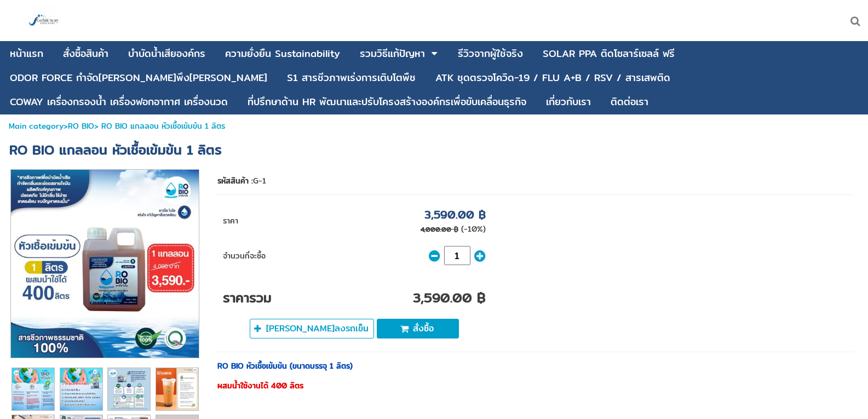 The width and height of the screenshot is (868, 419). I want to click on a: ติดต่อเรา, so click(630, 102).